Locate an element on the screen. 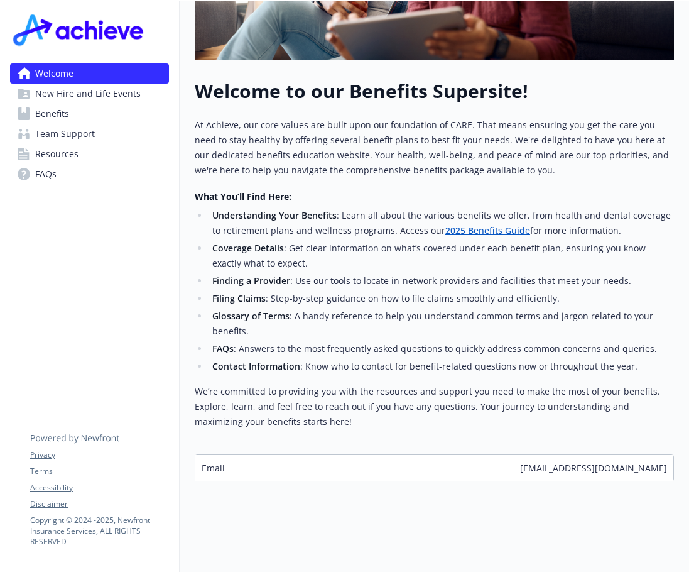  strong: Coverage Details is located at coordinates (248, 247).